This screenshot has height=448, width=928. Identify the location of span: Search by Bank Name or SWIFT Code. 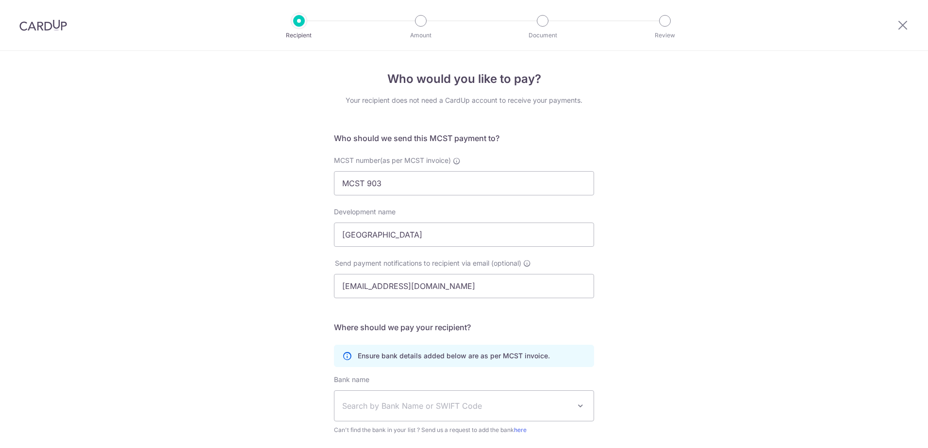
(456, 406).